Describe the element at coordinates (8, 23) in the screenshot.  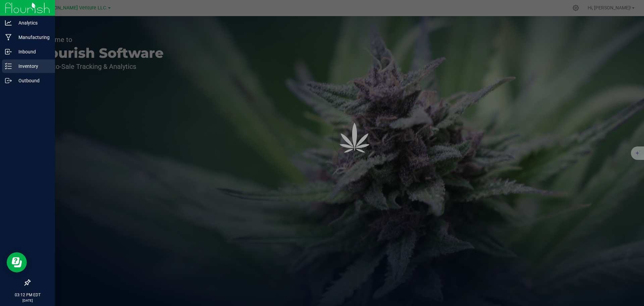
I see `inline-svg: Analytics` at that location.